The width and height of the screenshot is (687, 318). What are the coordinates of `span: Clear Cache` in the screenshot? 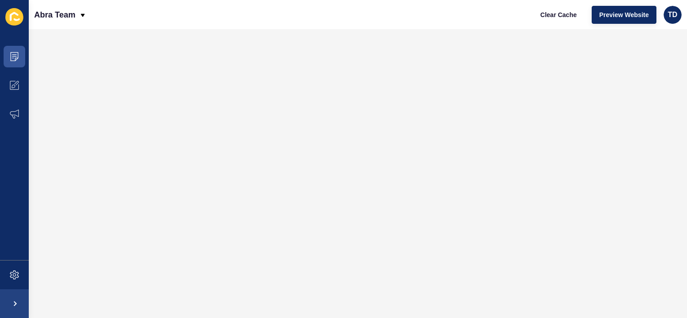 It's located at (559, 15).